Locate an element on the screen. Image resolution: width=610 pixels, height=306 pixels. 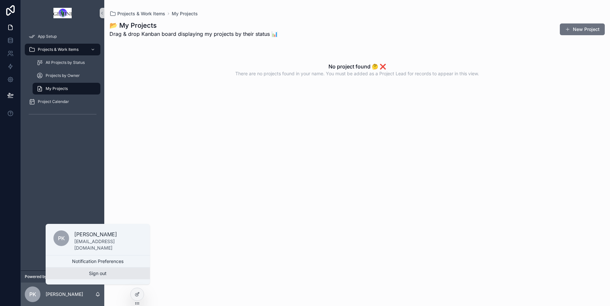
img: App logo is located at coordinates (63, 13).